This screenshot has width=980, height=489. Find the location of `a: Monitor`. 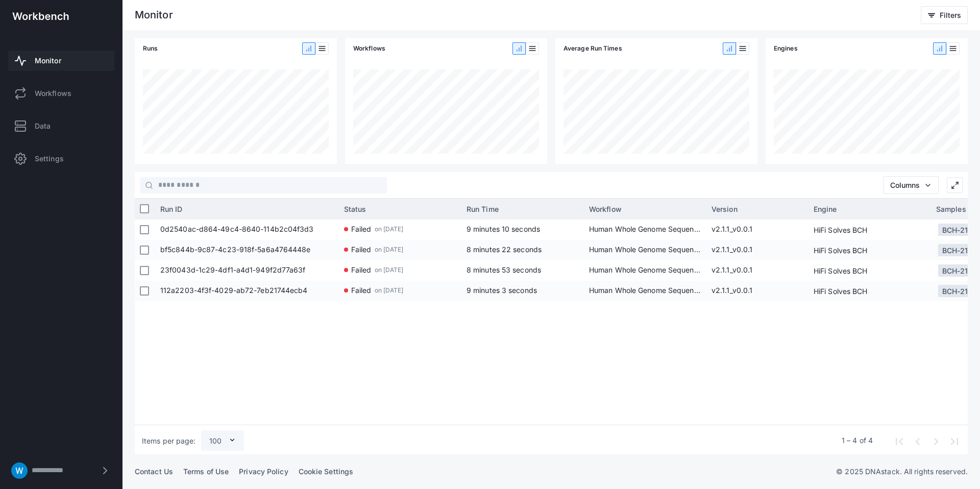

a: Monitor is located at coordinates (62, 61).